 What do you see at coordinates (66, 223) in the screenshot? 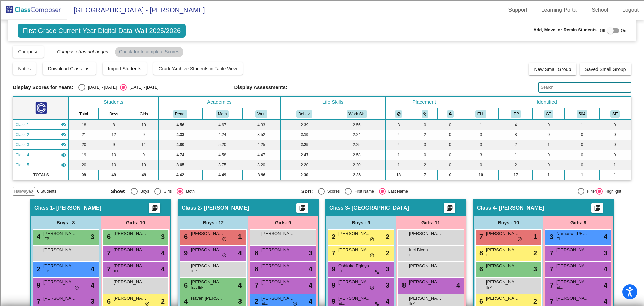
I see `div: Boys : 8` at bounding box center [66, 223].